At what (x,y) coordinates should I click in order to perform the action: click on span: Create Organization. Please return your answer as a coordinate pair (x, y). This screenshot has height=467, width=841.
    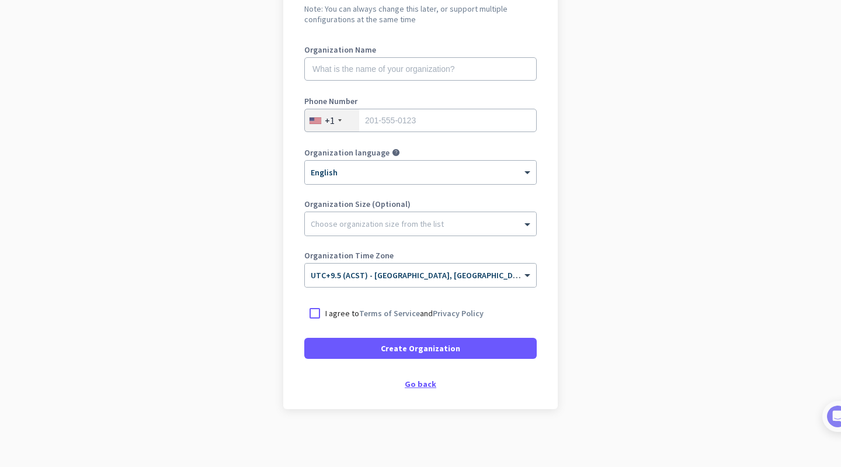
    Looking at the image, I should click on (421, 348).